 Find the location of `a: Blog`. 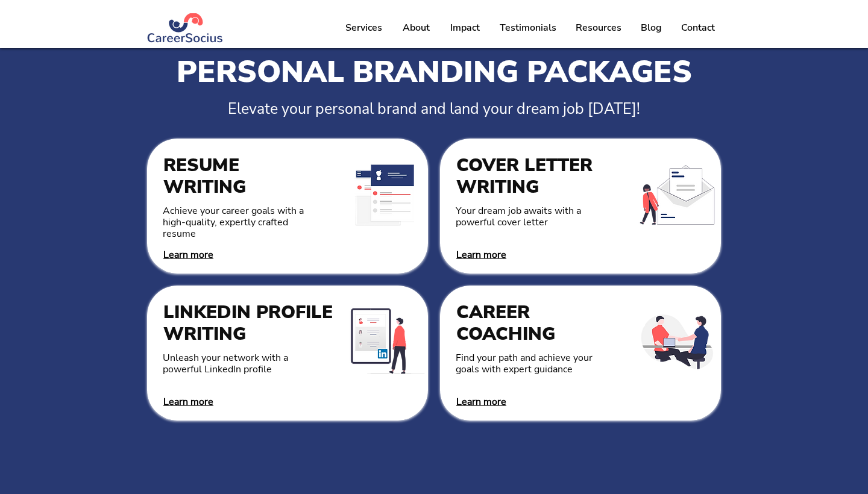

a: Blog is located at coordinates (651, 28).